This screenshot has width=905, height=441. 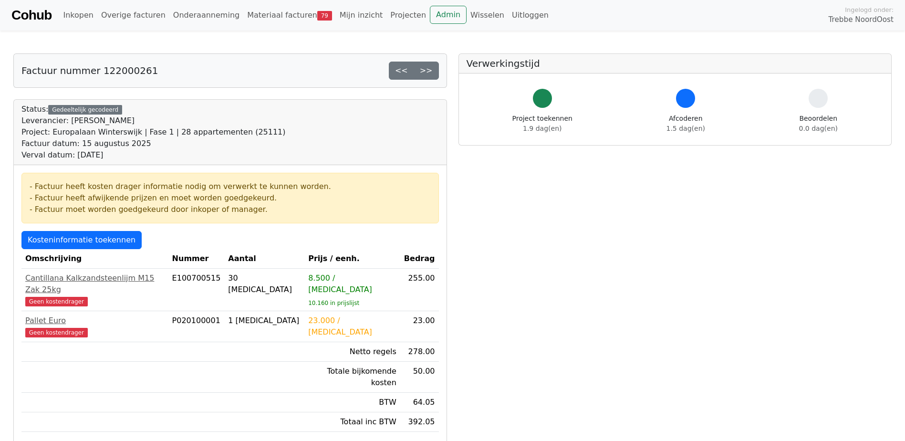 What do you see at coordinates (487, 15) in the screenshot?
I see `a: Wisselen` at bounding box center [487, 15].